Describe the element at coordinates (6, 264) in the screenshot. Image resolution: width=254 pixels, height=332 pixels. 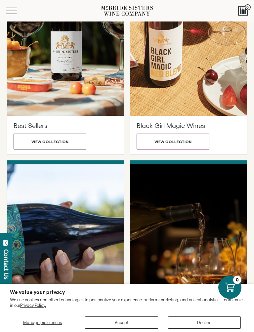
I see `div: Contact Us` at that location.